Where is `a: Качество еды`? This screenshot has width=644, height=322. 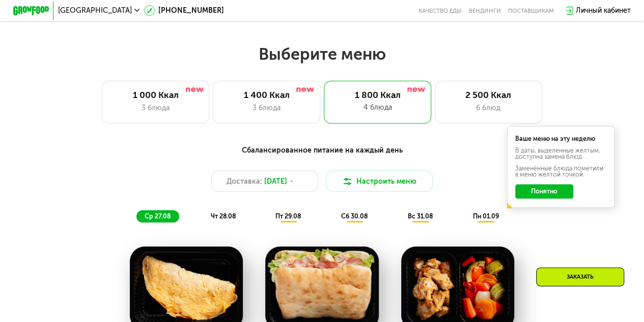
a: Качество еды is located at coordinates (440, 11).